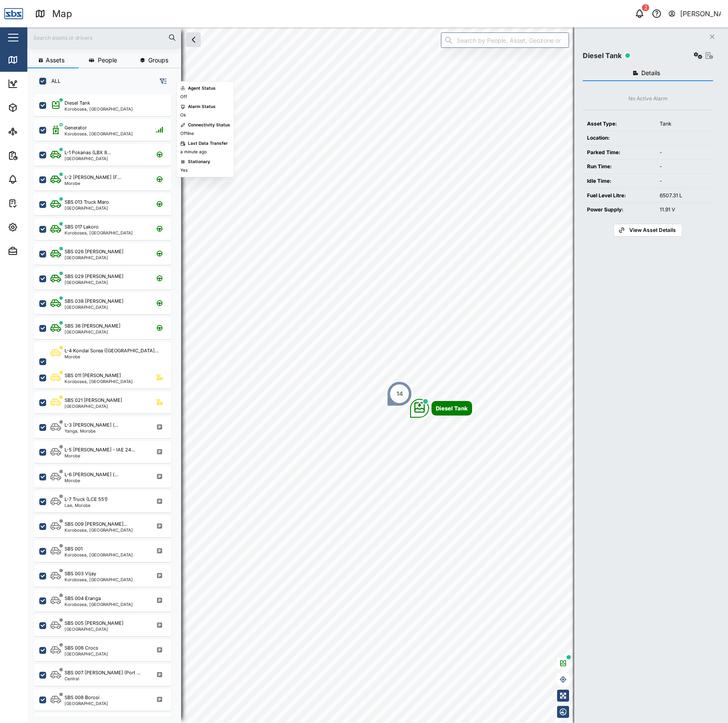  Describe the element at coordinates (648, 230) in the screenshot. I see `a: View Asset Details` at that location.